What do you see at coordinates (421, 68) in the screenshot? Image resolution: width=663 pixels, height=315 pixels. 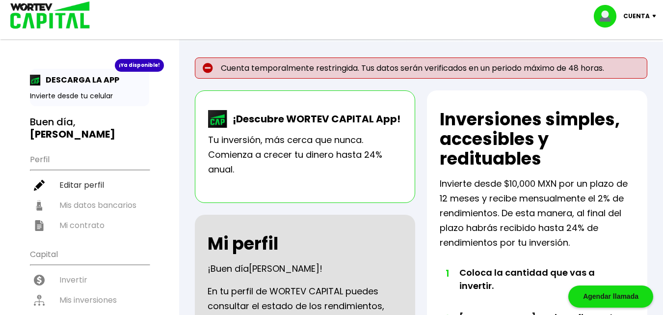 I see `p: Cuenta temporalmente restringida. Tus datos serán verificados en un periodo máximo de 48 horas.` at bounding box center [421, 68].